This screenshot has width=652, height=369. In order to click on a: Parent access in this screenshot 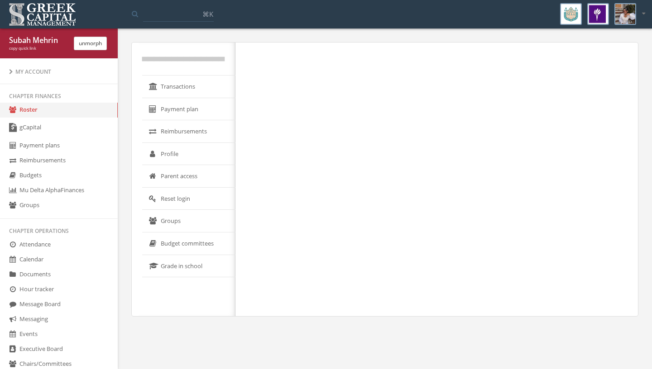, I will do `click(189, 177)`.